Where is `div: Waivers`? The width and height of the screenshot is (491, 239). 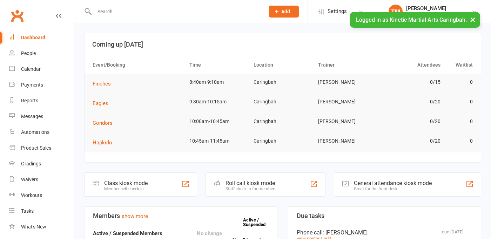
div: Waivers is located at coordinates (29, 180).